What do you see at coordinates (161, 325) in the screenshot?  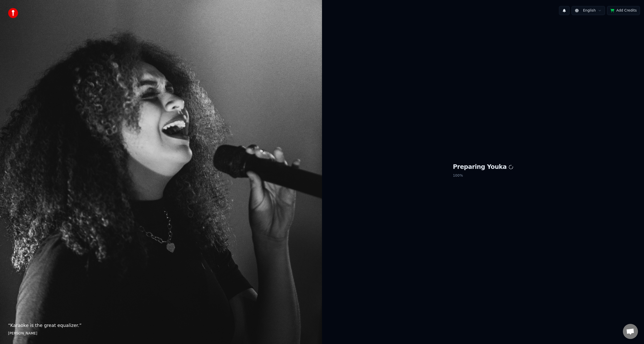 I see `p: “ Karaoke is the great equalizer. ”` at bounding box center [161, 325].